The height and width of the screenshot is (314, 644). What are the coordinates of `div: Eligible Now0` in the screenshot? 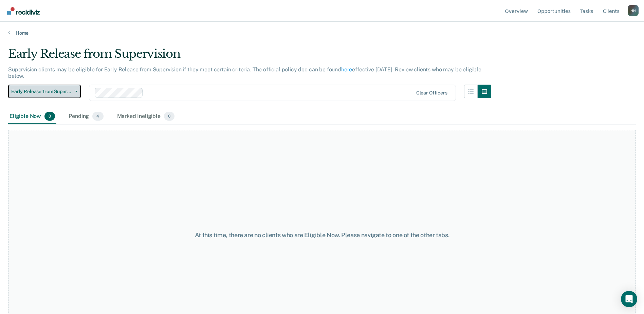 It's located at (32, 116).